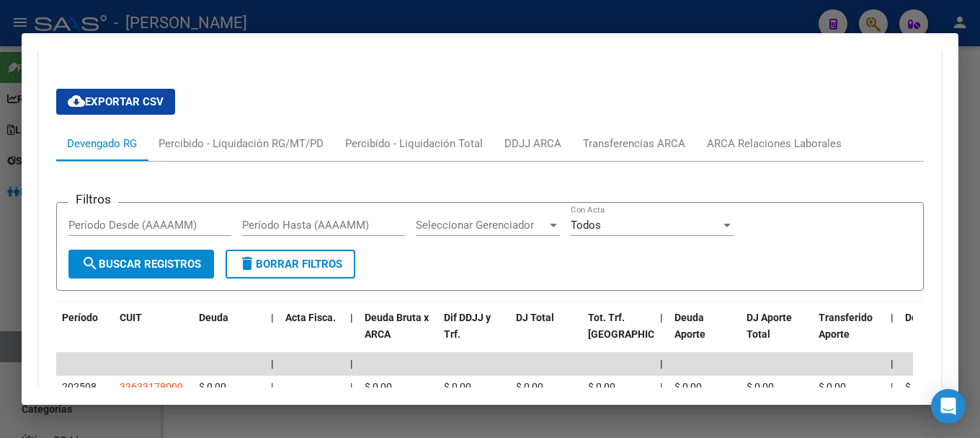 The height and width of the screenshot is (438, 980). I want to click on span: Deuda, so click(213, 317).